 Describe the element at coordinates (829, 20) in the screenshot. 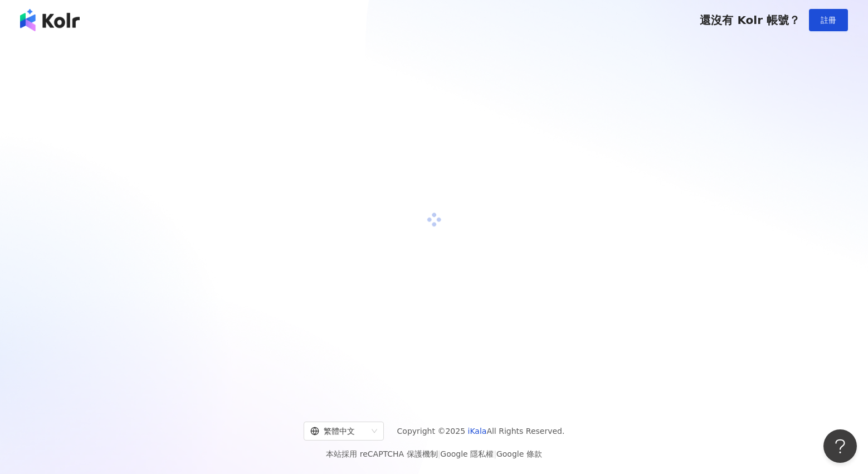

I see `button: 註冊` at that location.